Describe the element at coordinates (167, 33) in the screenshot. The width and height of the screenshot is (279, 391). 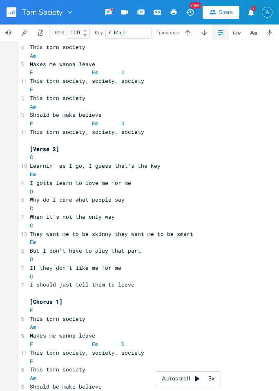
I see `div: Transpose` at that location.